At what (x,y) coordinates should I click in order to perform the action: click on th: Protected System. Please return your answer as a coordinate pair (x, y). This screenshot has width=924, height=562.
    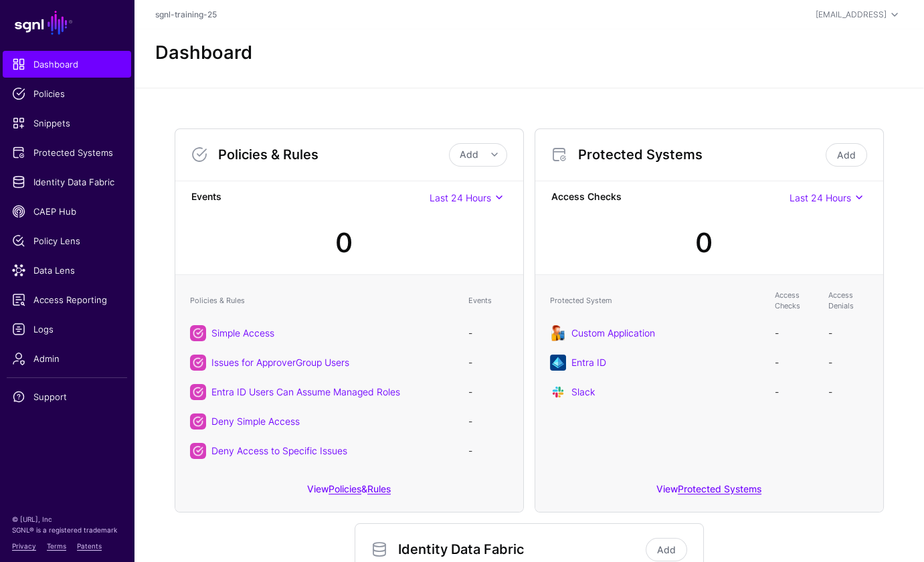
    Looking at the image, I should click on (656, 300).